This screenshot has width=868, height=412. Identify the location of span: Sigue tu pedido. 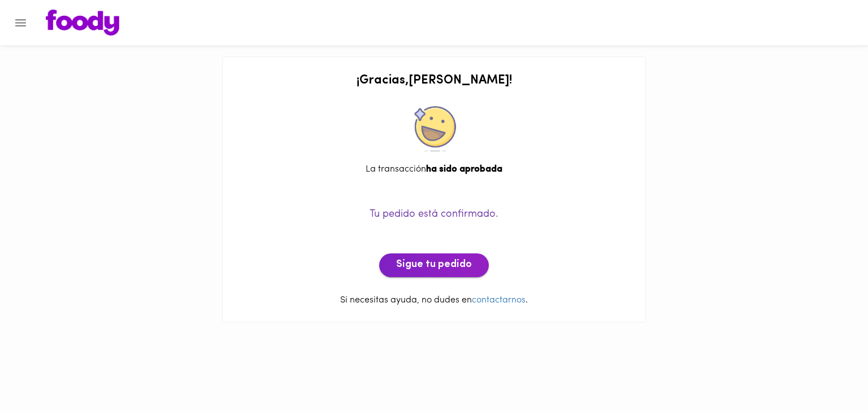
(434, 265).